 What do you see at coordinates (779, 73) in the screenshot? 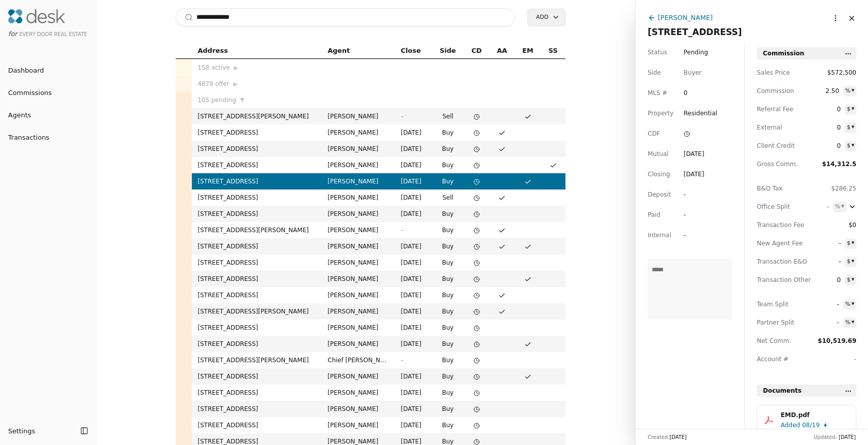
I see `span: Sales Price` at bounding box center [779, 73].